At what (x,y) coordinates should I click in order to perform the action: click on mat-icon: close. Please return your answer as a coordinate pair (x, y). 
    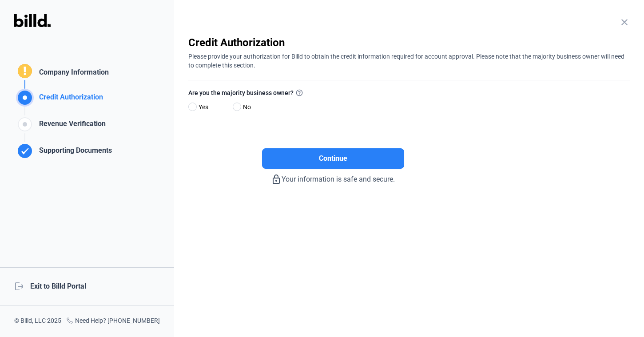
    Looking at the image, I should click on (624, 22).